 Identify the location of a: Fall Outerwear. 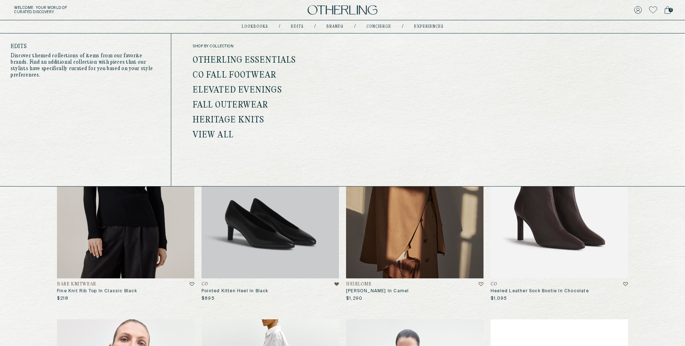
(231, 105).